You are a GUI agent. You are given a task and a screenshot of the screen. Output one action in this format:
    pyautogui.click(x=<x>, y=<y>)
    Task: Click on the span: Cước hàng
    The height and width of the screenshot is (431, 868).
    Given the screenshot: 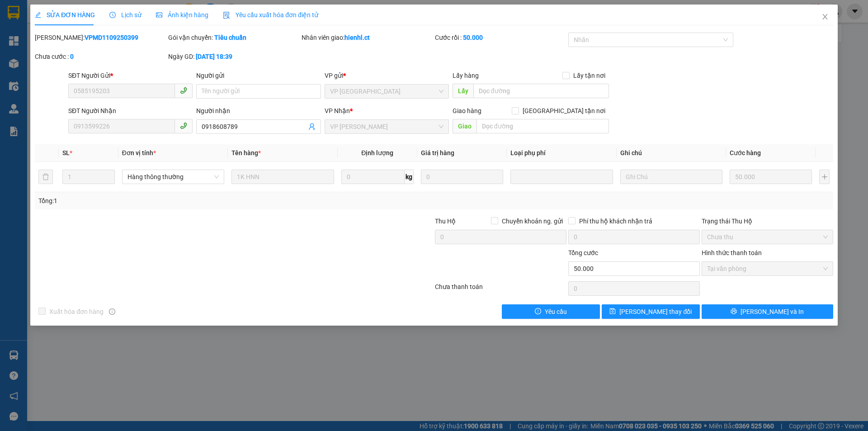 What is the action you would take?
    pyautogui.click(x=745, y=153)
    